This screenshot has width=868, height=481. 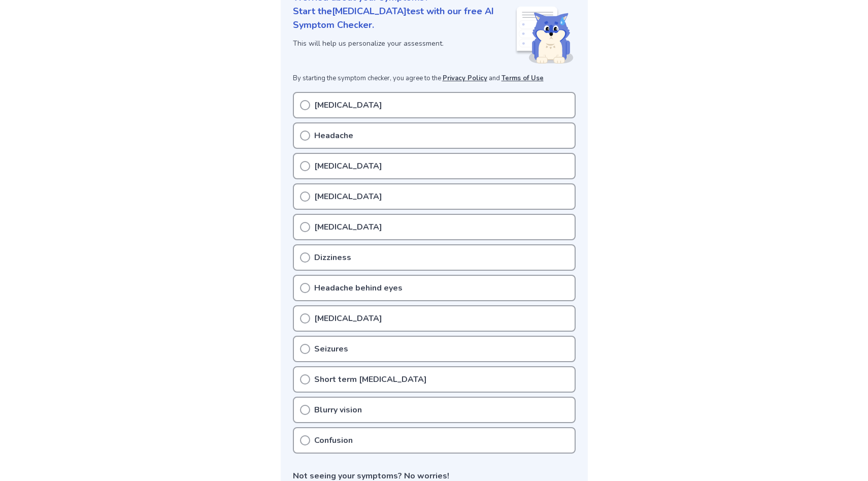 I want to click on p: By starting the symptom checker, you agree to the and, so click(x=434, y=79).